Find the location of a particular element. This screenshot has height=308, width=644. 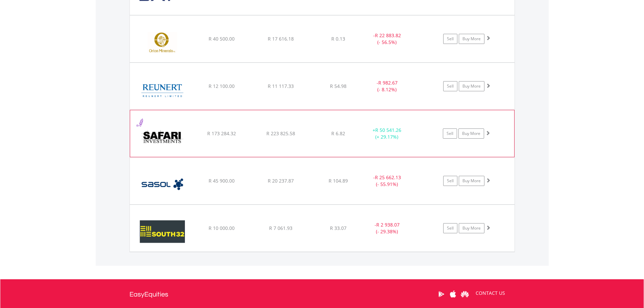

img: EQU.ZA.S32.png is located at coordinates (162, 232).